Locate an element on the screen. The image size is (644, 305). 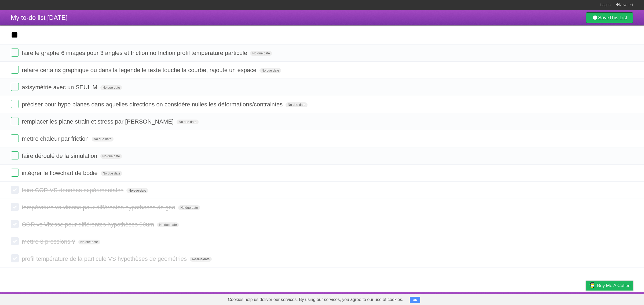
span: préciser pour hypo planes dans aquelles directions on considère nulles les déformations/contraintes is located at coordinates (153, 105).